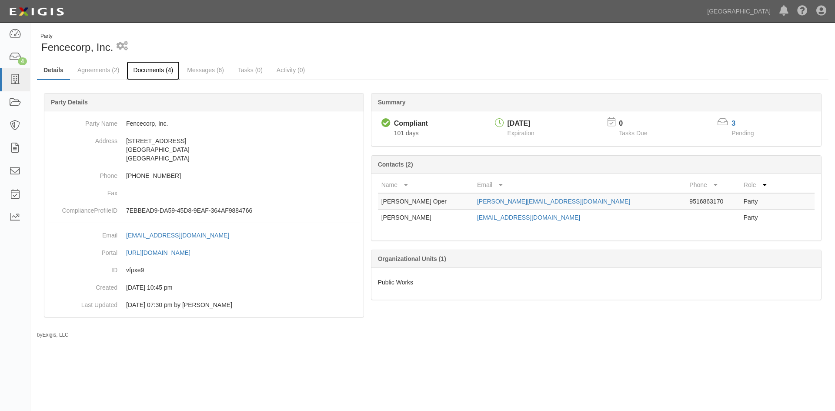 This screenshot has width=835, height=411. I want to click on th: Email, so click(580, 185).